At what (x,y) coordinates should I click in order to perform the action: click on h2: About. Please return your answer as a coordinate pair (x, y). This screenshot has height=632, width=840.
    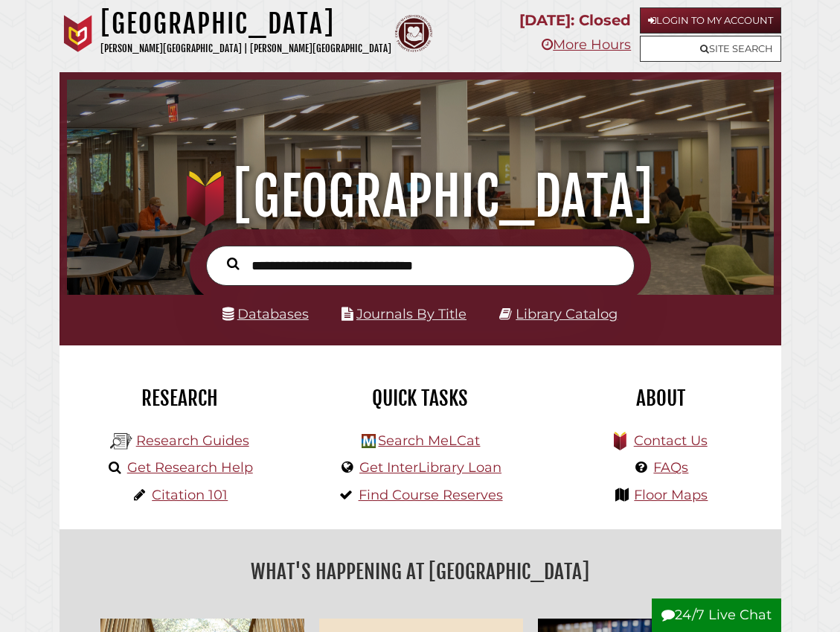
    Looking at the image, I should click on (660, 398).